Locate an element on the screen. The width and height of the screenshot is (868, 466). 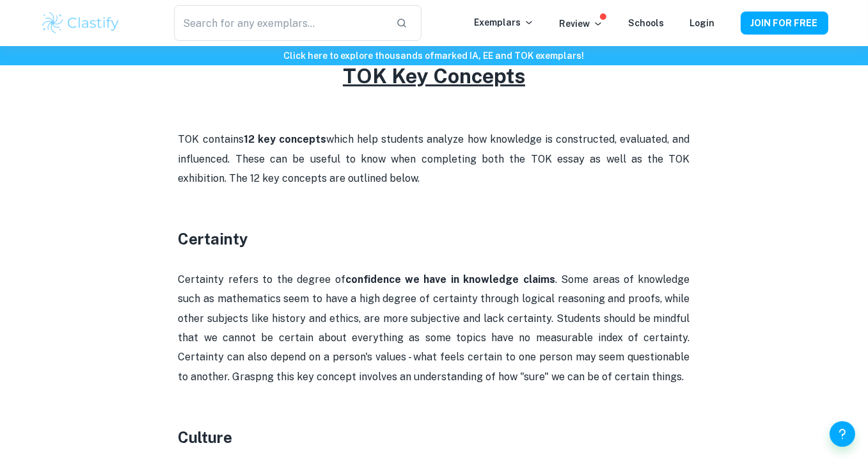
button: Help and Feedback is located at coordinates (843, 434).